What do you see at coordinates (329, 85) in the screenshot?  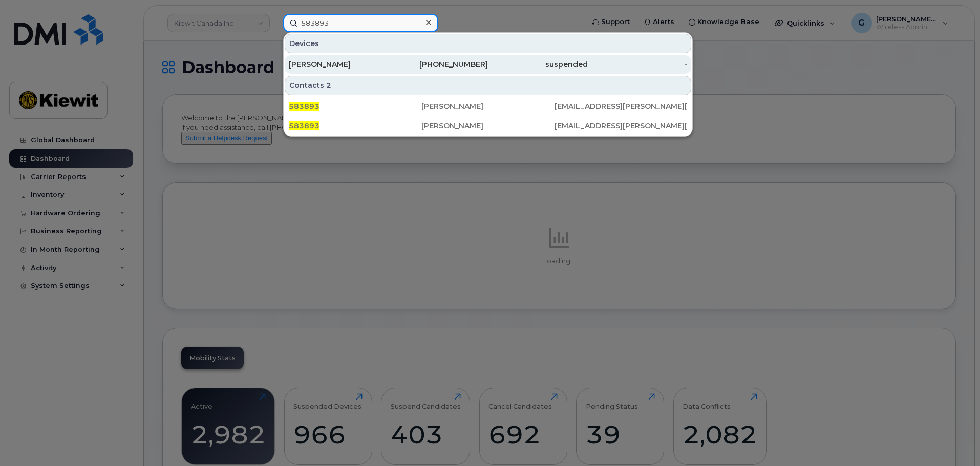 I see `span: 2` at bounding box center [329, 85].